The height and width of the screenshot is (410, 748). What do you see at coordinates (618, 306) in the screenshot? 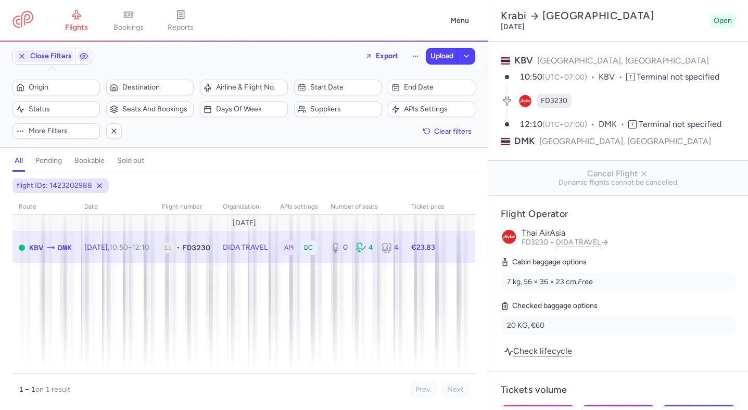
I see `h5: Checked baggage options` at bounding box center [618, 306].